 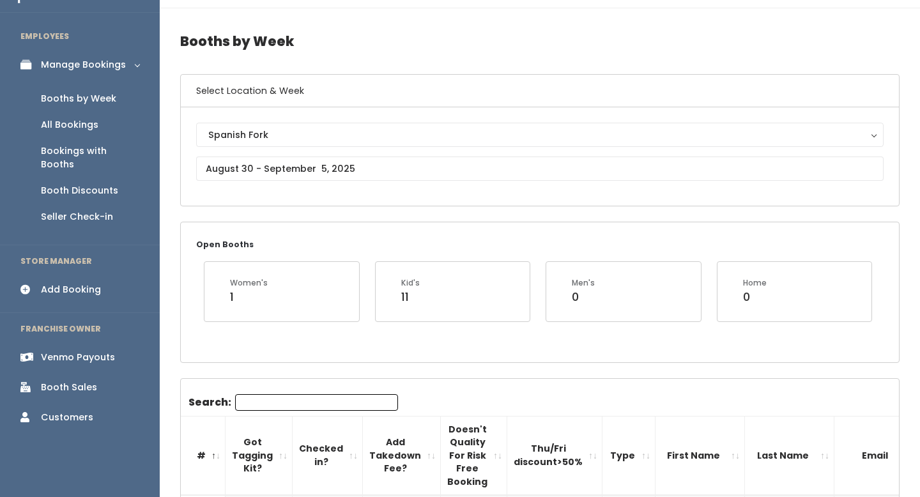 I want to click on button: Spanish Fork, so click(x=540, y=135).